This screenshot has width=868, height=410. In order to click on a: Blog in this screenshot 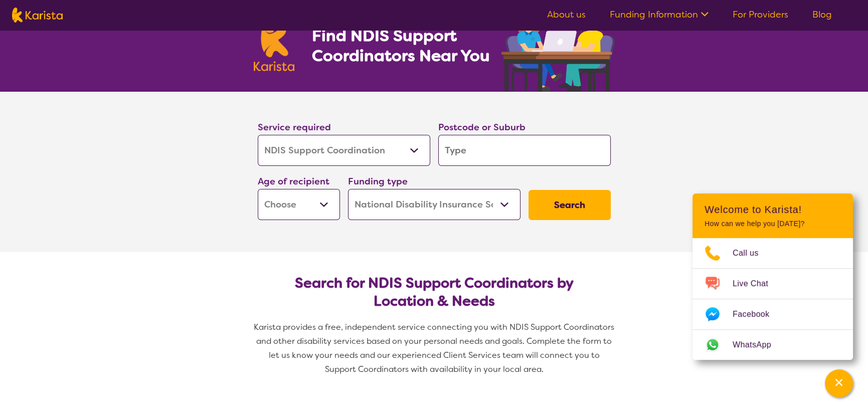, I will do `click(822, 14)`.